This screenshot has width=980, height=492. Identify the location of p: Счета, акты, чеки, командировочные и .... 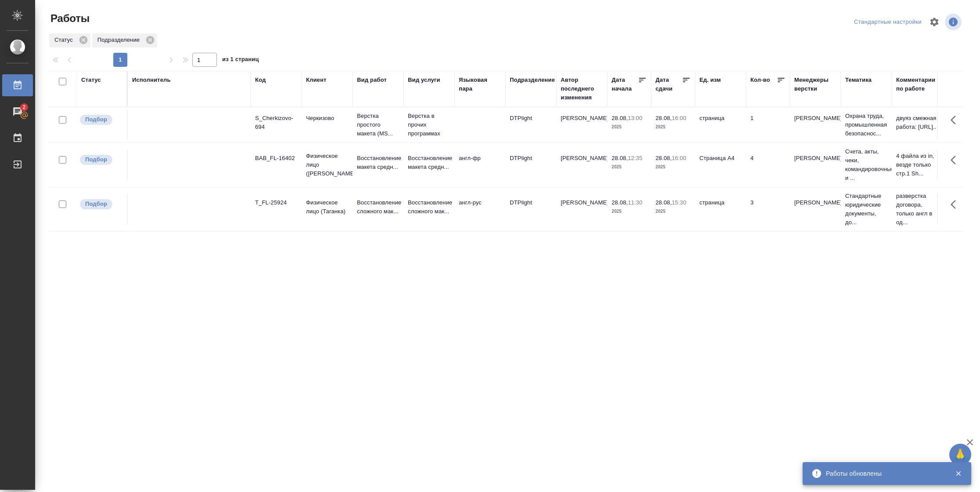
(866, 165).